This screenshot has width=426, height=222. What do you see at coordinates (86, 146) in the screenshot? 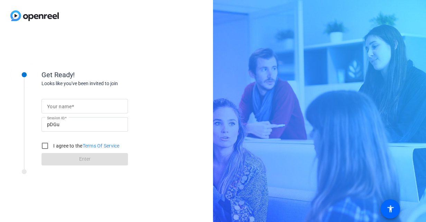
I see `label: I agree to the` at bounding box center [86, 146].